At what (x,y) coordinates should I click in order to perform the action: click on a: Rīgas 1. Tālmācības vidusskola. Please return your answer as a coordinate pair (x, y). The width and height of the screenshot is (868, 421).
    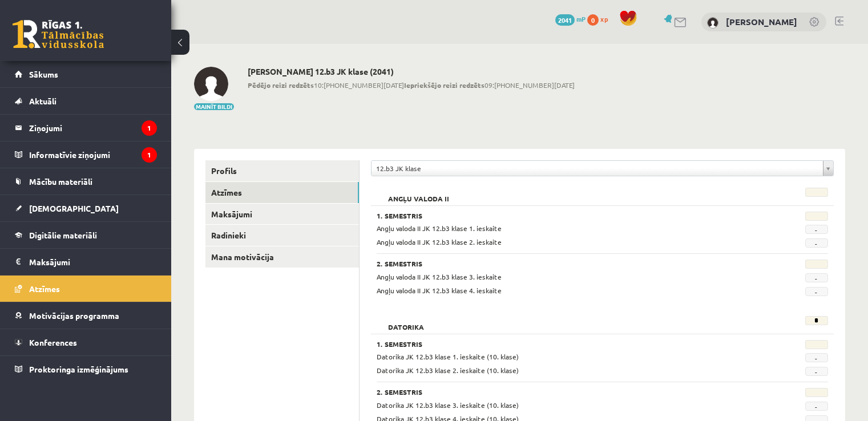
    Looking at the image, I should click on (58, 34).